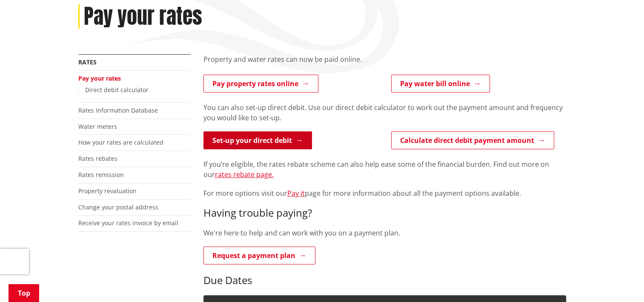 This screenshot has height=302, width=644. What do you see at coordinates (385, 280) in the screenshot?
I see `h3: Due Dates` at bounding box center [385, 280].